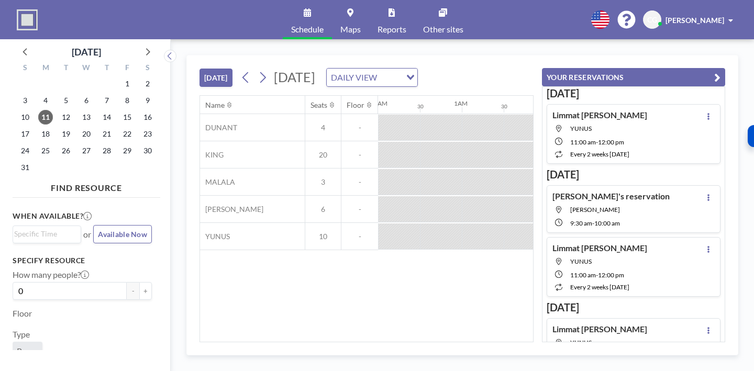  Describe the element at coordinates (392, 29) in the screenshot. I see `span: Reports` at that location.